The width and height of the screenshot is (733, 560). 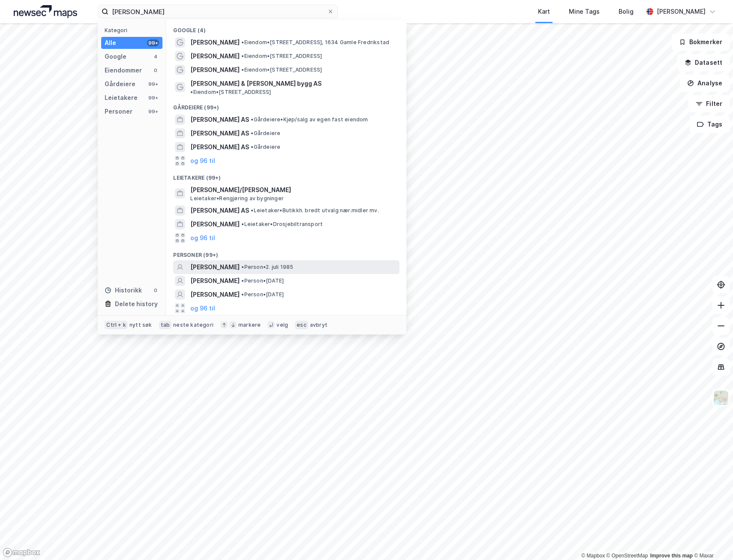 What do you see at coordinates (701, 42) in the screenshot?
I see `button: Bokmerker` at bounding box center [701, 42].